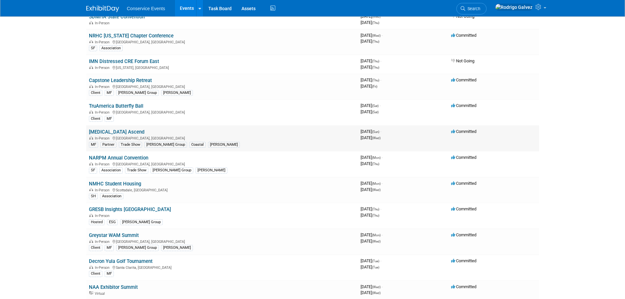 The height and width of the screenshot is (299, 625). I want to click on a: NMHC Student Housing, so click(115, 184).